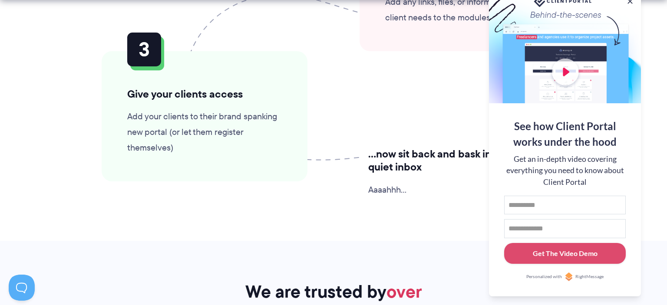 This screenshot has height=305, width=667. What do you see at coordinates (569, 277) in the screenshot?
I see `img: Personalized with RightMessage` at bounding box center [569, 277].